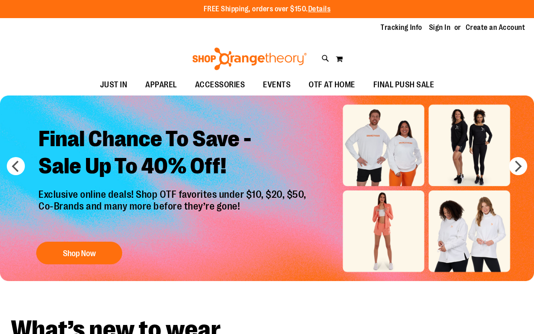  Describe the element at coordinates (518, 166) in the screenshot. I see `button: next` at that location.